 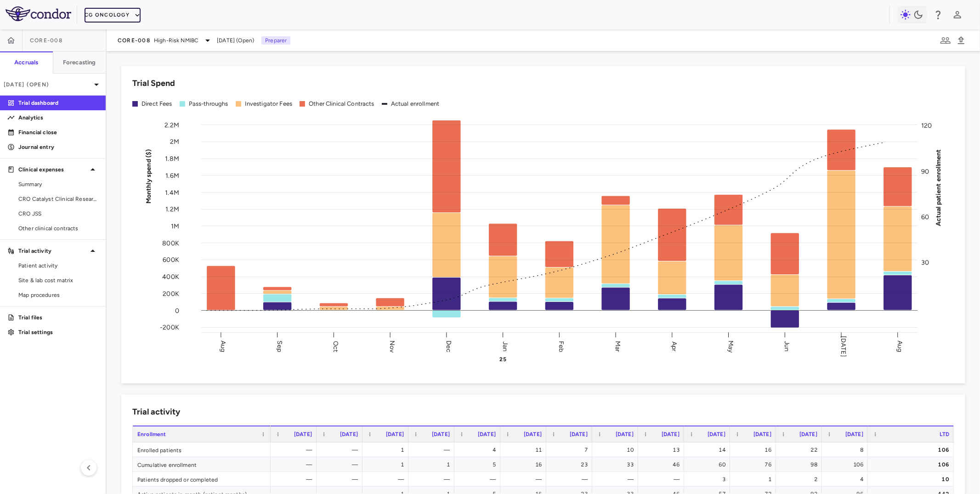 What do you see at coordinates (202, 449) in the screenshot?
I see `div: Enrolled patients` at bounding box center [202, 449].